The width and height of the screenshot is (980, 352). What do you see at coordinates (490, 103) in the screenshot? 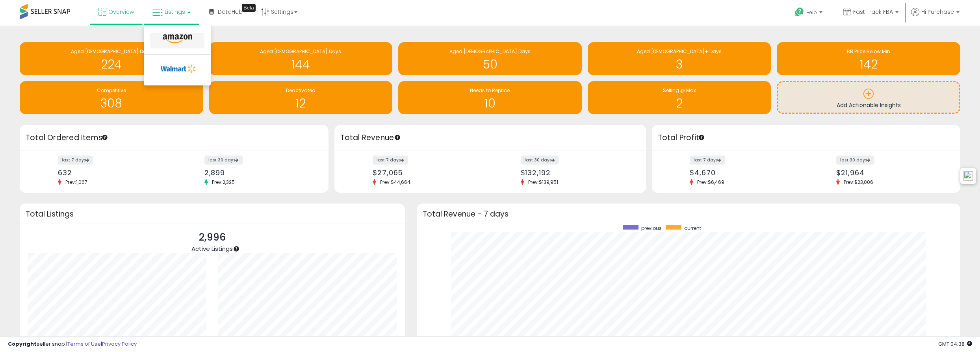
I see `h1: 10` at bounding box center [490, 103].